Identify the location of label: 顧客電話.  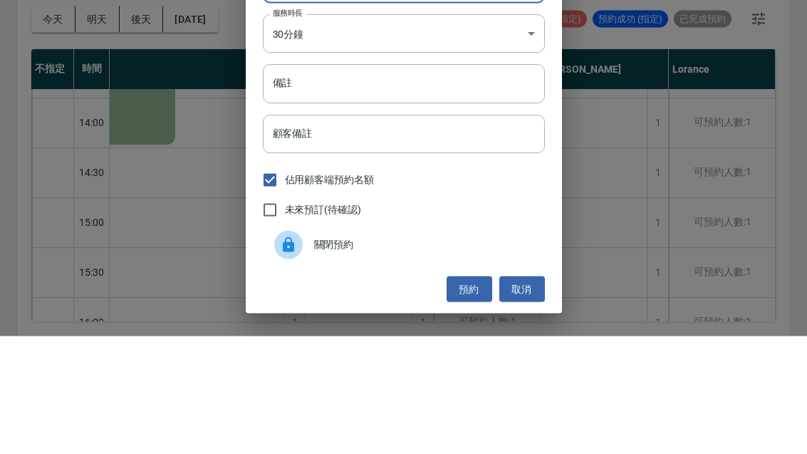
(290, 31).